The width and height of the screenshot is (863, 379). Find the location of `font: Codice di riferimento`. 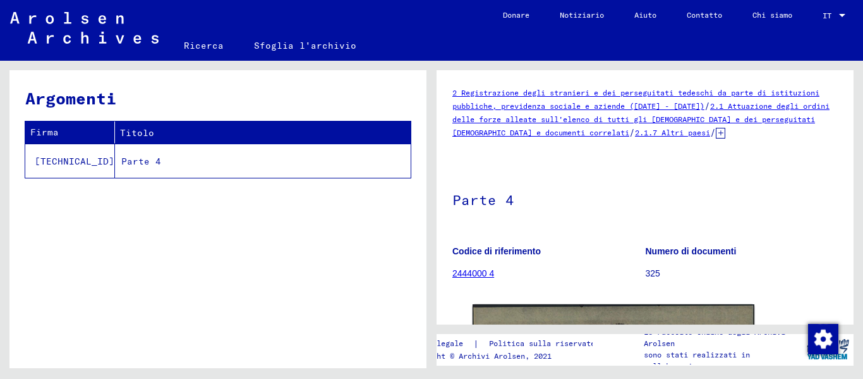

font: Codice di riferimento is located at coordinates (497, 251).